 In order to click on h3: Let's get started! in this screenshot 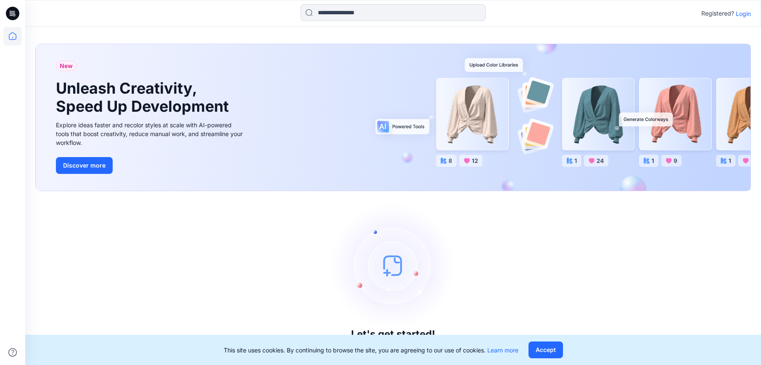, I will do `click(393, 335)`.